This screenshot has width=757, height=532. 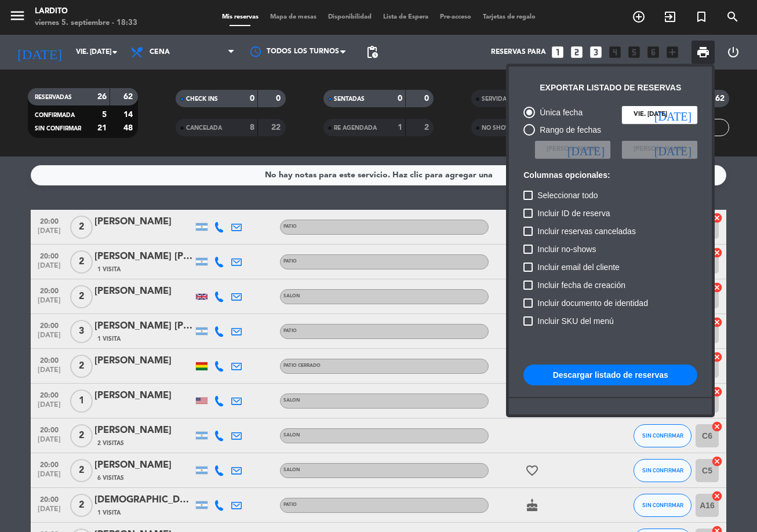 I want to click on div: Exportar listado de reservas, so click(x=611, y=87).